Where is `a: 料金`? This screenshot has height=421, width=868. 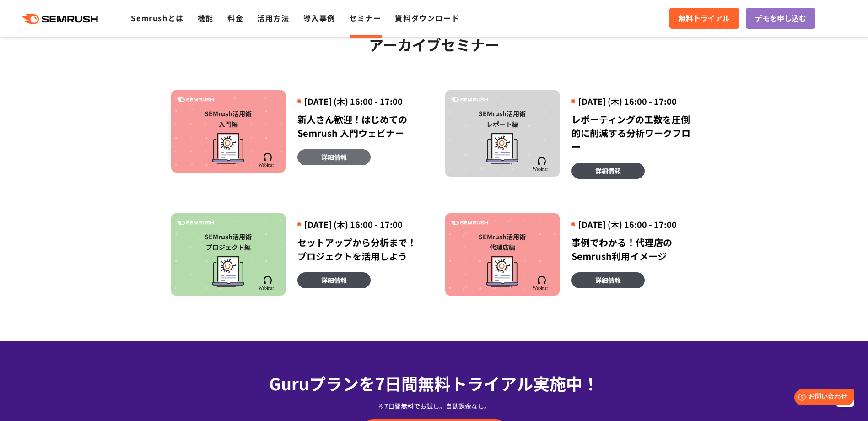
a: 料金 is located at coordinates (235, 18).